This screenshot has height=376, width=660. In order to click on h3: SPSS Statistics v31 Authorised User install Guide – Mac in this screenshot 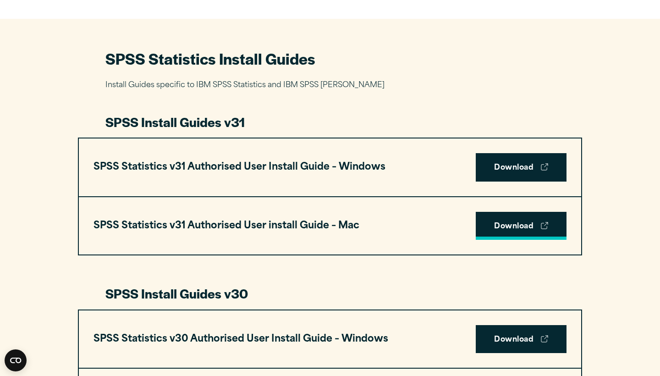, I will do `click(226, 226)`.